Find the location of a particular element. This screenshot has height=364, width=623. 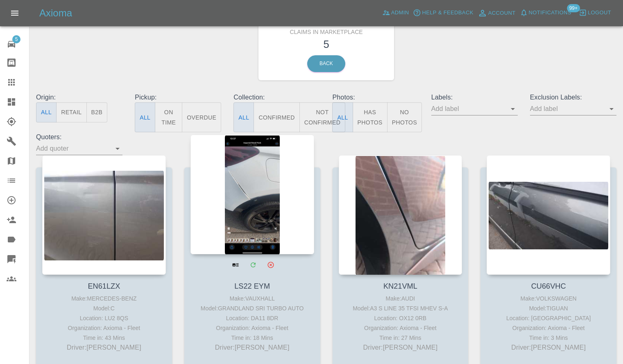

a: Account is located at coordinates (496, 13).